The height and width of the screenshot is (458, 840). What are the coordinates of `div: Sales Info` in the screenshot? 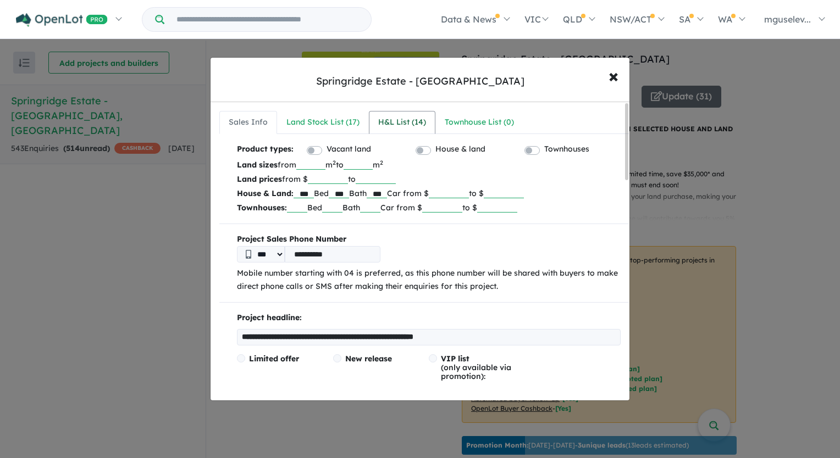 It's located at (248, 123).